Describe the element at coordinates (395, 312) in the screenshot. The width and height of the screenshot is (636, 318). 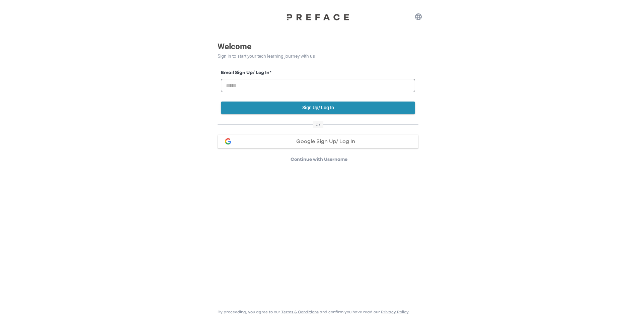
I see `a: Privacy Policy` at that location.